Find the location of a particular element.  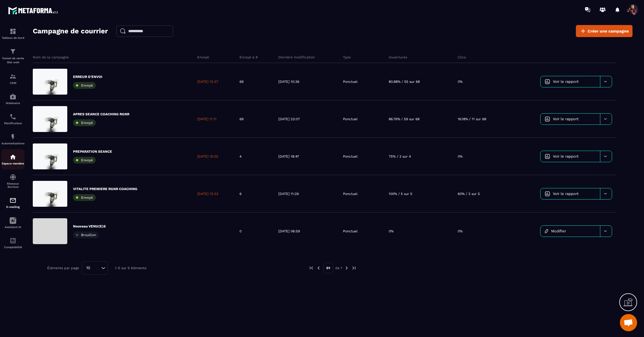

div: Search for option is located at coordinates (95, 268).